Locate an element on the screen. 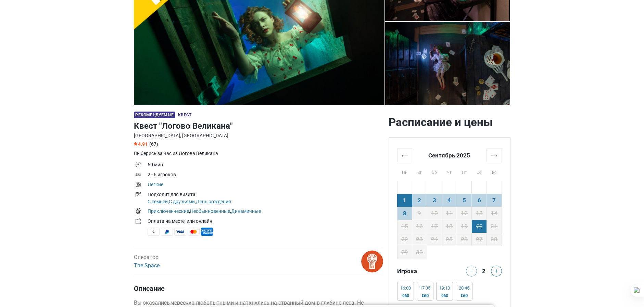 This screenshot has height=307, width=644. td: 3 is located at coordinates (434, 200).